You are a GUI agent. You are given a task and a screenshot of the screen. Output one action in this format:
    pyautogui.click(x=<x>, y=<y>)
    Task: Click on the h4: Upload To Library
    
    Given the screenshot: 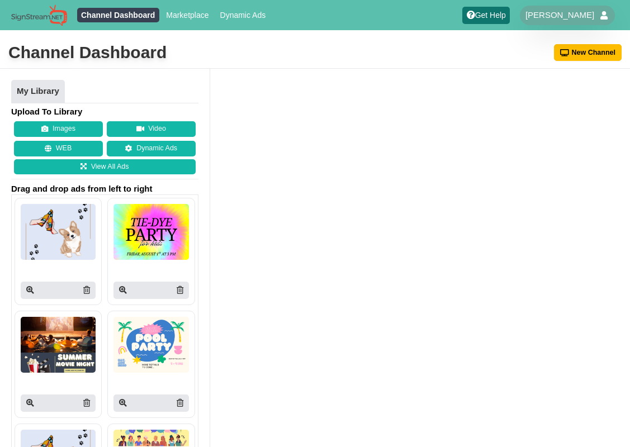 What is the action you would take?
    pyautogui.click(x=104, y=112)
    